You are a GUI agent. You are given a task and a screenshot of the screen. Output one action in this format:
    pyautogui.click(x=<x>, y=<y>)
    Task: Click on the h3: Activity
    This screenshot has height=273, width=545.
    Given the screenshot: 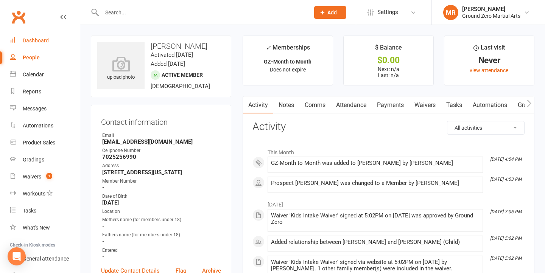 What is the action you would take?
    pyautogui.click(x=389, y=127)
    